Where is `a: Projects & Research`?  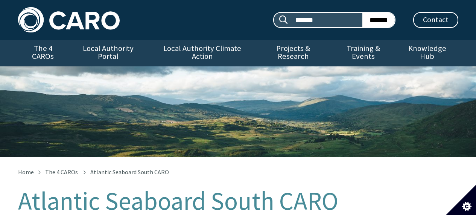 a: Projects & Research is located at coordinates (293, 53).